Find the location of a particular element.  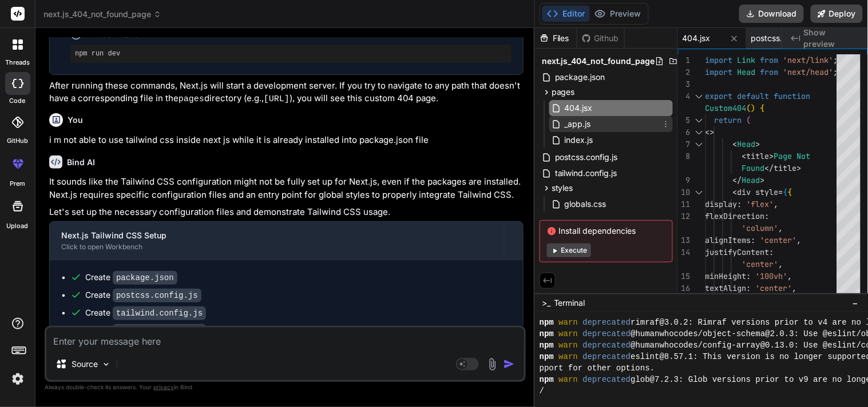

div: 15 is located at coordinates (684, 276).